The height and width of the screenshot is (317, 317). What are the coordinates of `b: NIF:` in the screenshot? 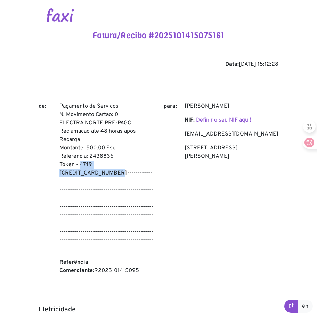 It's located at (190, 120).